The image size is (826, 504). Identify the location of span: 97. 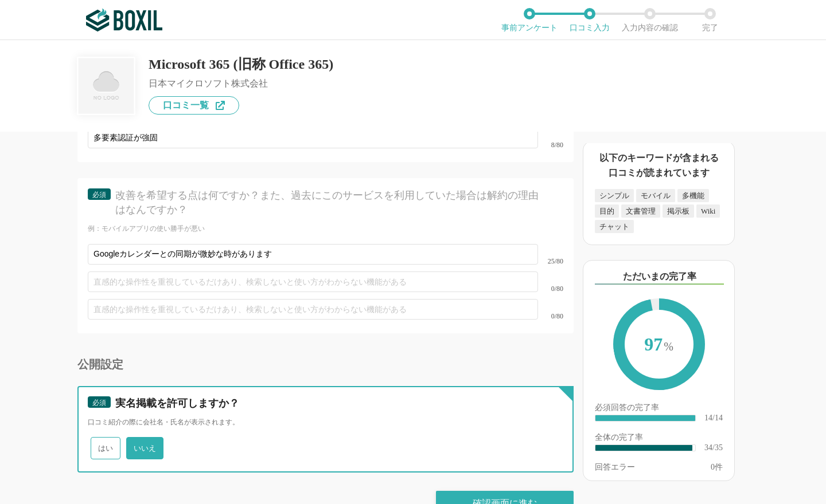
(659, 345).